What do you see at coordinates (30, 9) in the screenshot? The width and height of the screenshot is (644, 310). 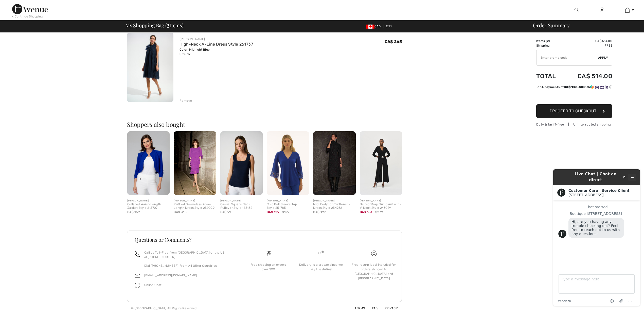 I see `img: 1ère Avenue` at bounding box center [30, 9].